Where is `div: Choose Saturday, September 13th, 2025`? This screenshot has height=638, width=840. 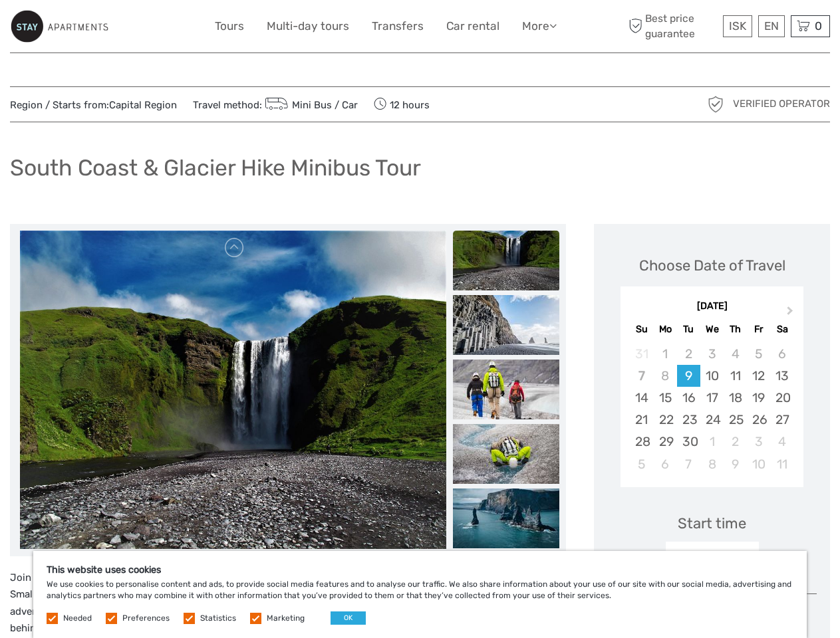 div: Choose Saturday, September 13th, 2025 is located at coordinates (782, 376).